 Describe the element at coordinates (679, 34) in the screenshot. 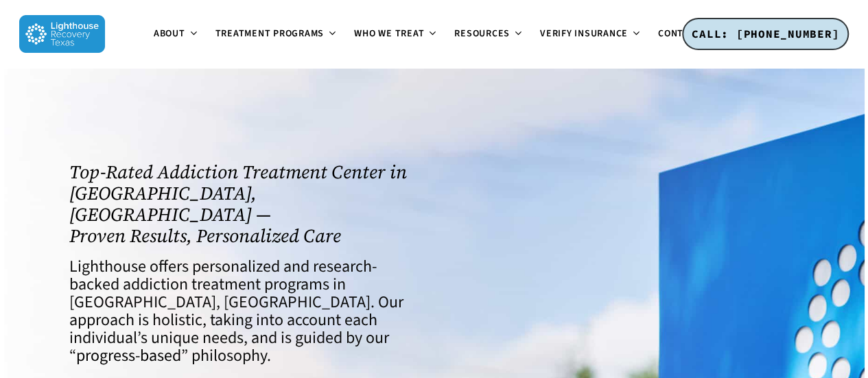

I see `span: Contact` at that location.